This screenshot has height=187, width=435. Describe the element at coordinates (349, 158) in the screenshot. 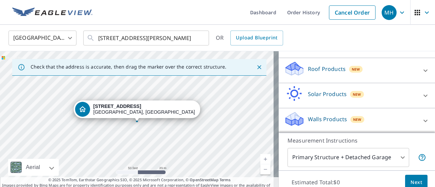

I see `div: Primary Structure + Detached Garage` at that location.